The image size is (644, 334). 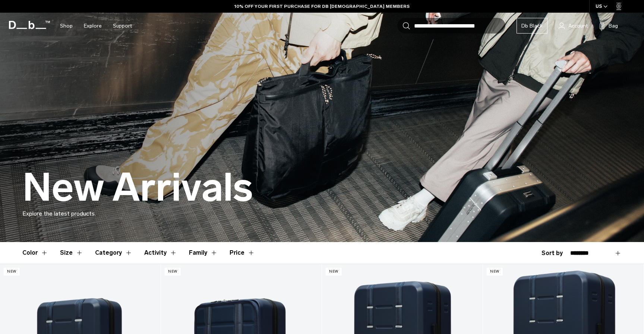 I want to click on a: Shop, so click(x=66, y=26).